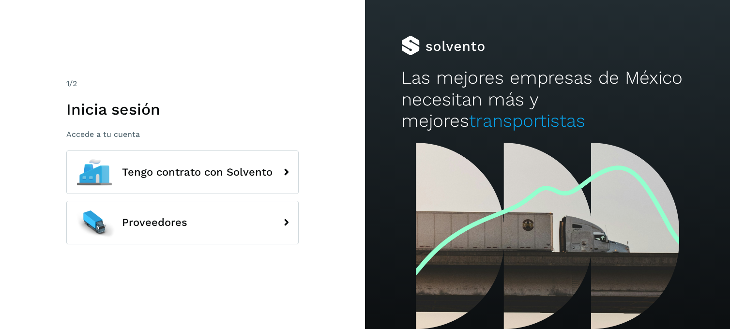  What do you see at coordinates (68, 83) in the screenshot?
I see `span: 1` at bounding box center [68, 83].